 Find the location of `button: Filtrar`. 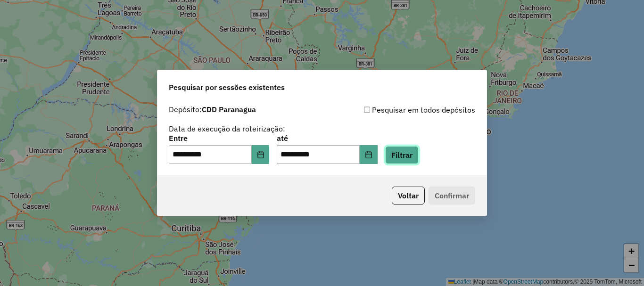

button: Filtrar is located at coordinates (401, 155).